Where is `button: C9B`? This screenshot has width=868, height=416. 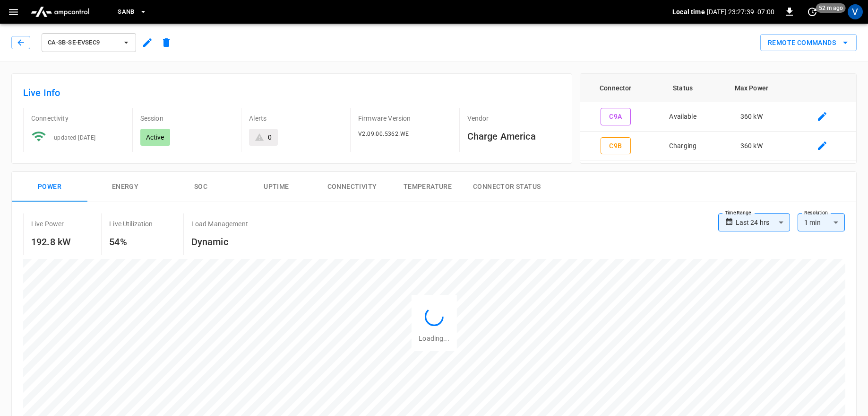
button: C9B is located at coordinates (616, 146).